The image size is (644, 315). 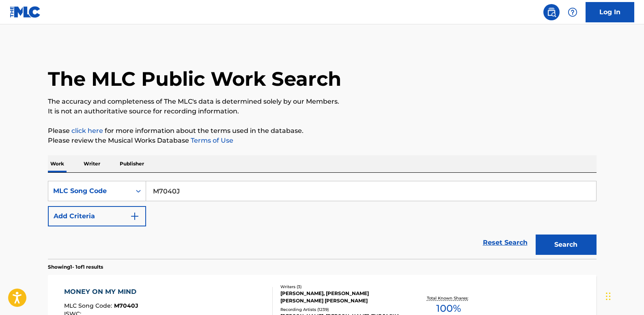 What do you see at coordinates (89, 191) in the screenshot?
I see `div: MLC Song Code` at bounding box center [89, 191].